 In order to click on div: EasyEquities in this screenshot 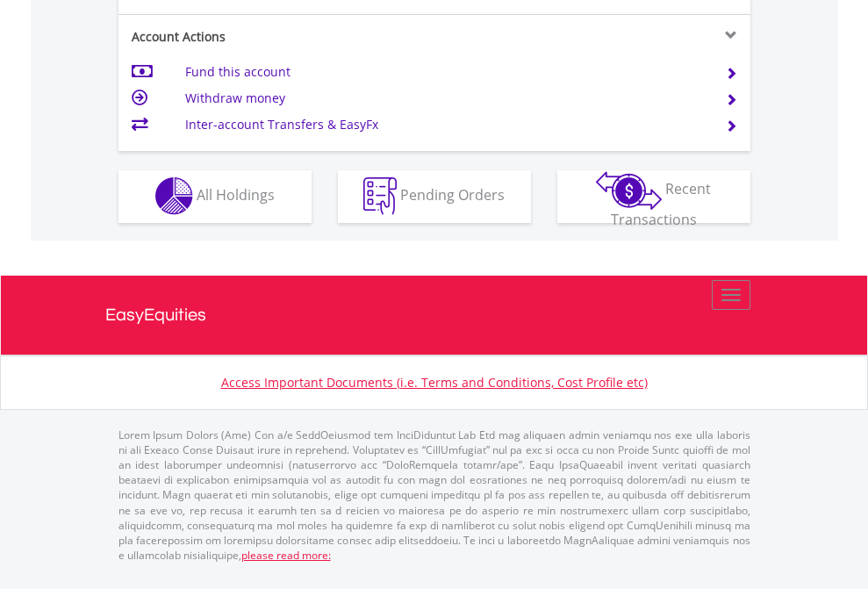, I will do `click(434, 315)`.